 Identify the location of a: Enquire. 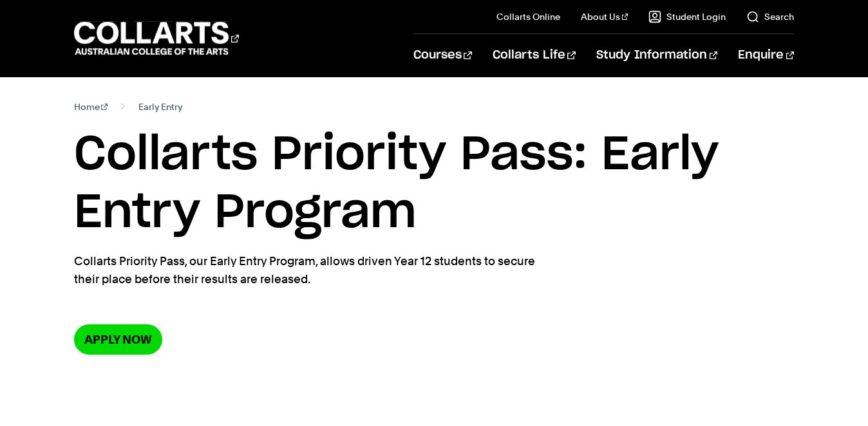
(765, 55).